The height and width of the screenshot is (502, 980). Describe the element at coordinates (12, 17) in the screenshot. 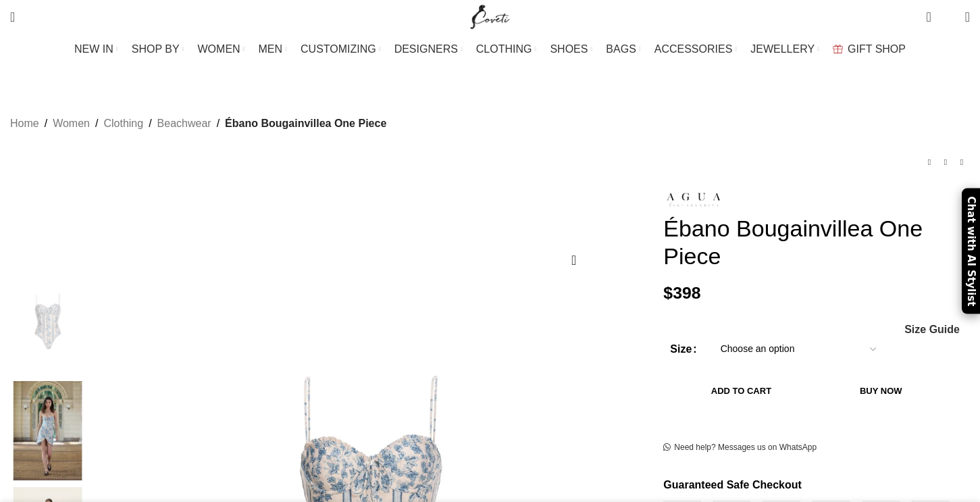

I see `a: Search` at that location.